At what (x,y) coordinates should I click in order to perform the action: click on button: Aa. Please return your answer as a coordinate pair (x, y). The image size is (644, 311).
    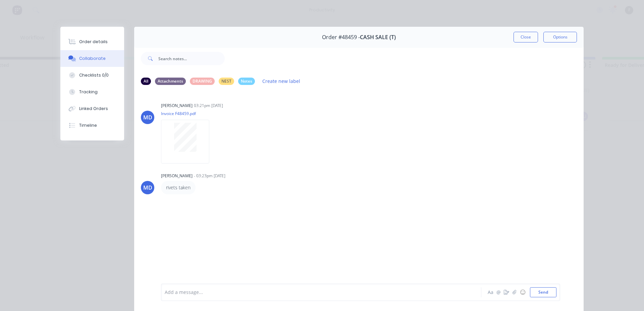
    Looking at the image, I should click on (490, 293).